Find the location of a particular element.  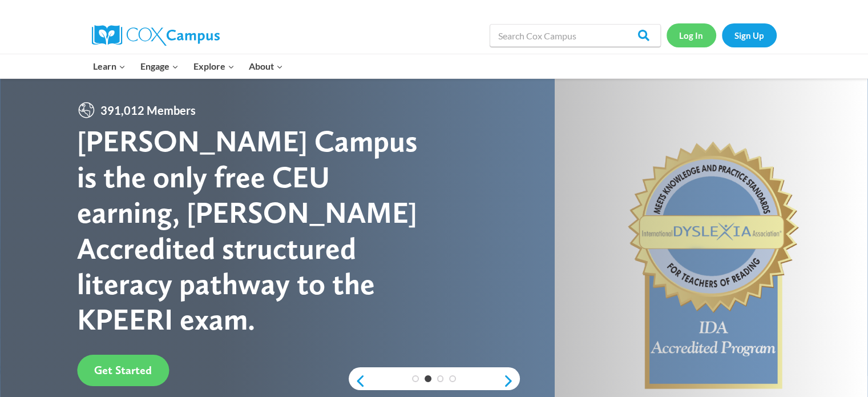

button: Child menu of Engage is located at coordinates (159, 66).